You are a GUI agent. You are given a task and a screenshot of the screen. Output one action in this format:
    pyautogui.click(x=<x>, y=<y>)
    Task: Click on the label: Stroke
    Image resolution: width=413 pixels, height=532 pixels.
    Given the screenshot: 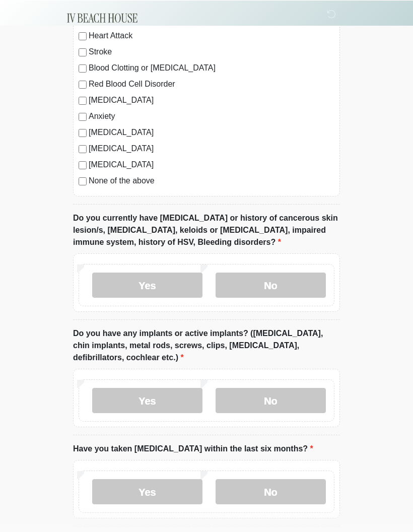 What is the action you would take?
    pyautogui.click(x=212, y=51)
    